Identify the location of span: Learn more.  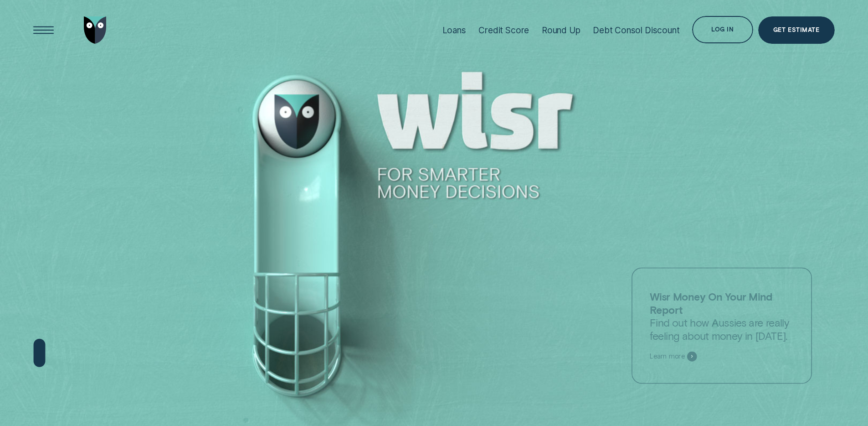
(667, 356).